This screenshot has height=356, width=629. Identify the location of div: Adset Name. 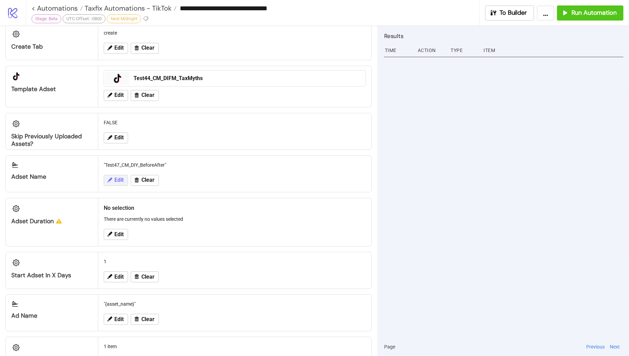
(52, 177).